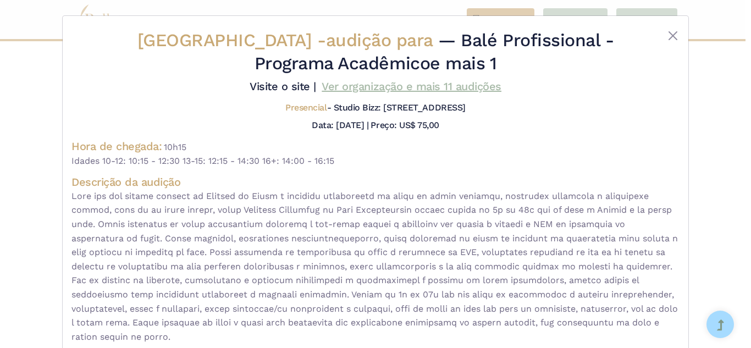 The height and width of the screenshot is (348, 751). What do you see at coordinates (405, 125) in the screenshot?
I see `font: Preço: US$ 75,00` at bounding box center [405, 125].